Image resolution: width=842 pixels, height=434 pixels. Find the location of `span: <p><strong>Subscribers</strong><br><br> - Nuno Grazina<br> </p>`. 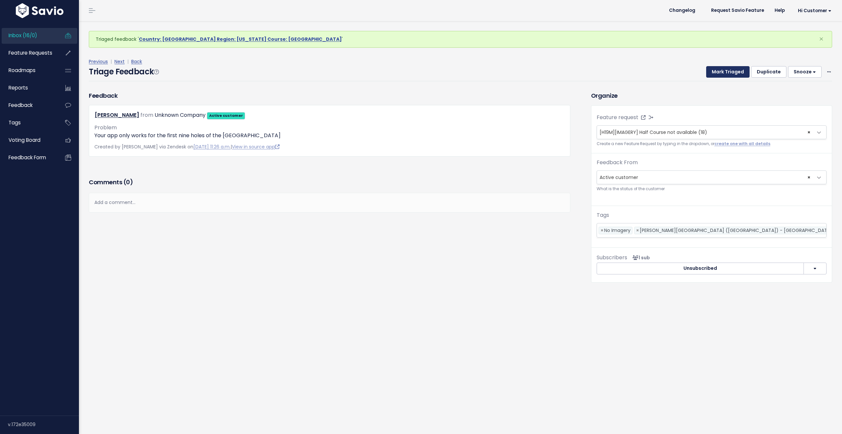

span: <p><strong>Subscribers</strong><br><br> - Nuno Grazina<br> </p> is located at coordinates (639, 257).